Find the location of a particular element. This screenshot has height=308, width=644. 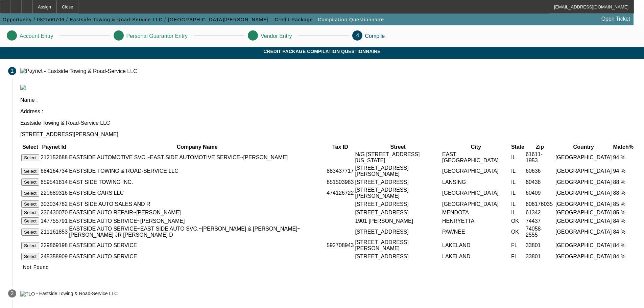

div: - Eastside Towing & Road-Service LLC is located at coordinates (90, 70).